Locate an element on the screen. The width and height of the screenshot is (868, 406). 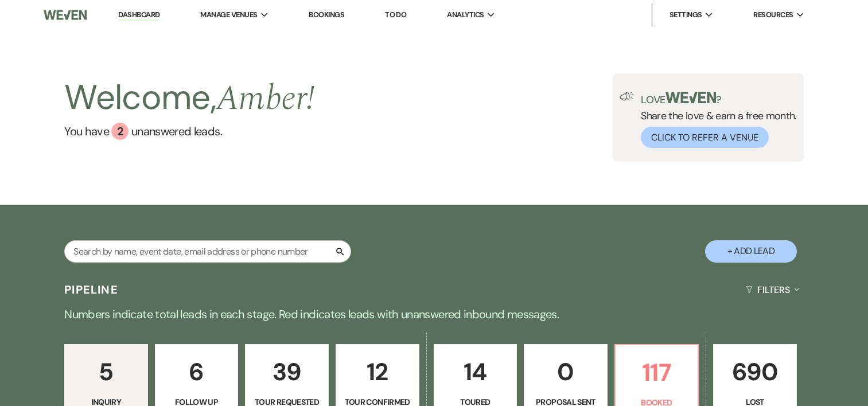
p: Numbers indicate total leads in each stage. Red indicates leads with unanswered inbound messages. is located at coordinates (434, 314).